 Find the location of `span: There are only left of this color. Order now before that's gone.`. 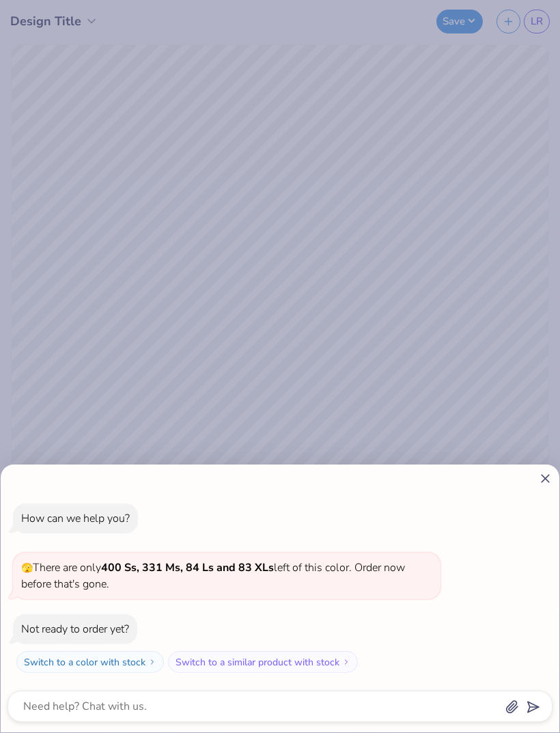

span: There are only left of this color. Order now before that's gone. is located at coordinates (213, 576).